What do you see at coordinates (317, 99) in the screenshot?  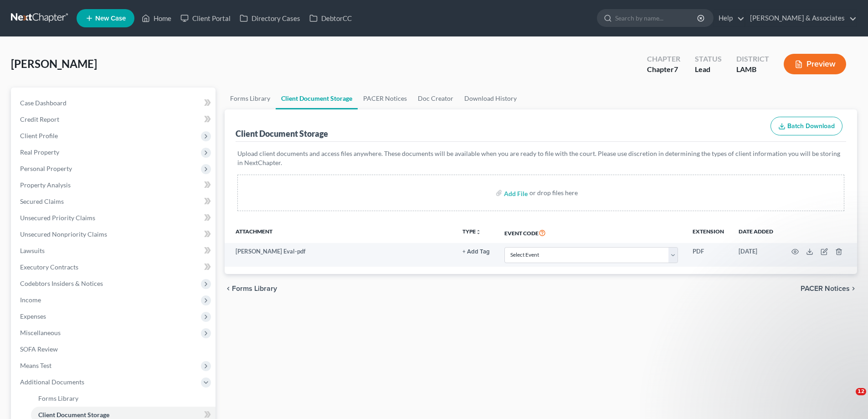 I see `a: Client Document Storage` at bounding box center [317, 99].